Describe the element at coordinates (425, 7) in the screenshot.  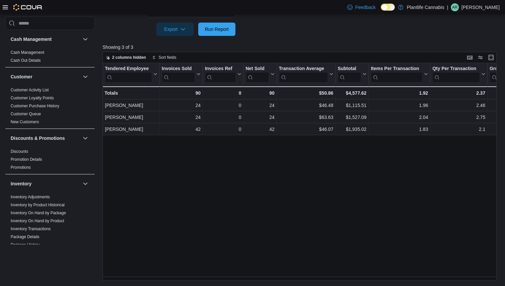
I see `p: Plantlife Cannabis` at that location.